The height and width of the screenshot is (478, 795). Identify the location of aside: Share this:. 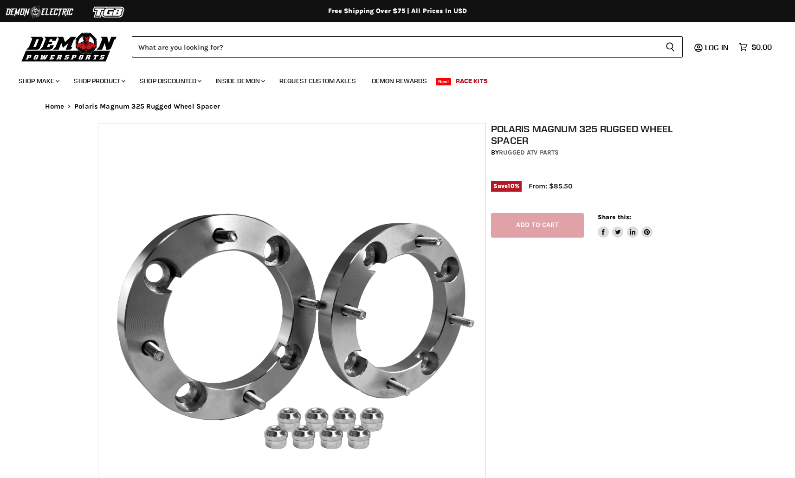
(625, 225).